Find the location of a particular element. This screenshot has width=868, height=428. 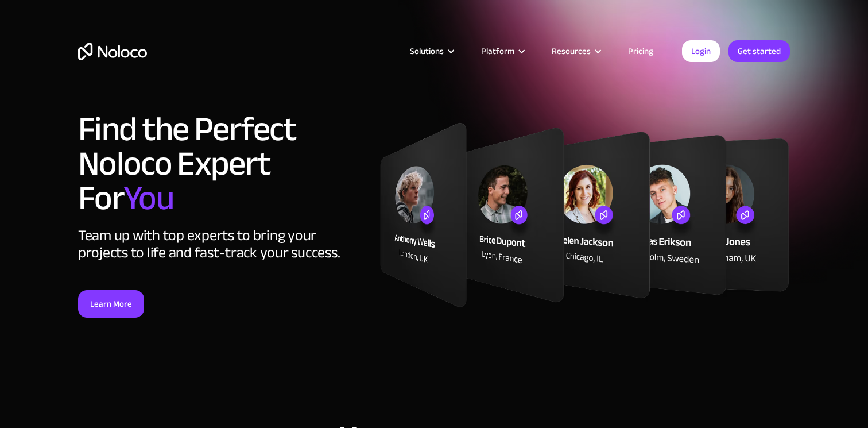

div: Team up with top experts to bring your projects to life and fast-track your success. is located at coordinates (223, 244).